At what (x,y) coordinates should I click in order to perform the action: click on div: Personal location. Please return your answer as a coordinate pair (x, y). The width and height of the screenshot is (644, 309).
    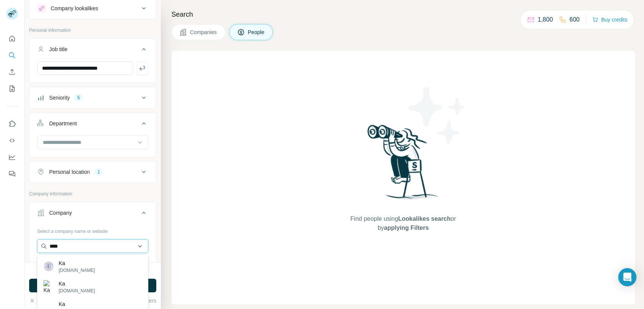
    Looking at the image, I should click on (69, 172).